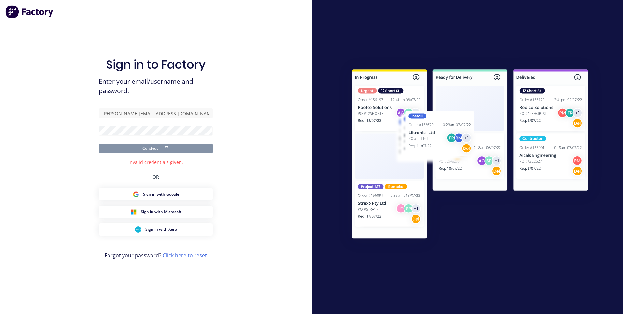 The width and height of the screenshot is (623, 314). Describe the element at coordinates (156, 255) in the screenshot. I see `span: Forgot your password?` at that location.